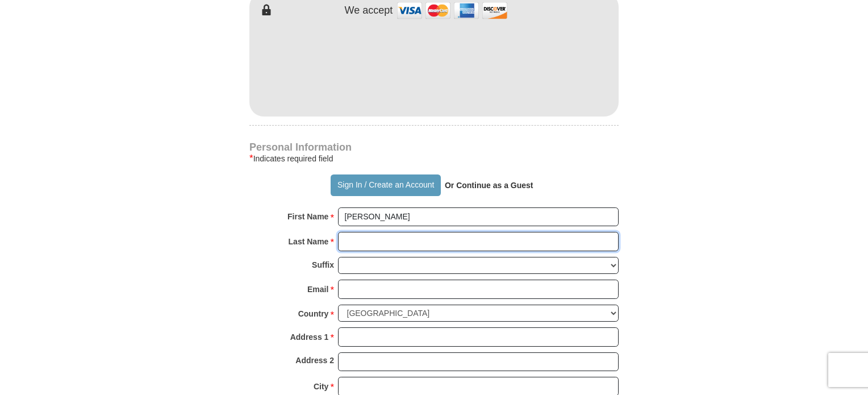 The width and height of the screenshot is (868, 395). I want to click on strong: Email, so click(318, 289).